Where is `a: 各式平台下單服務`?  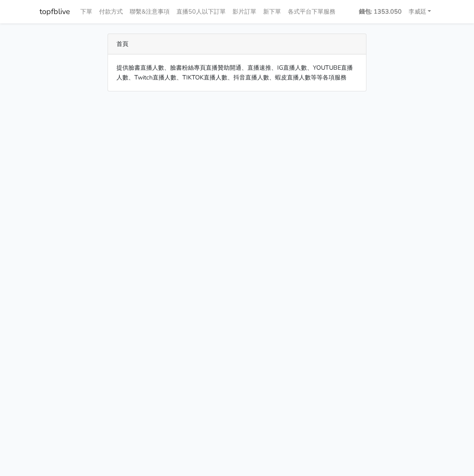 a: 各式平台下單服務 is located at coordinates (311, 11).